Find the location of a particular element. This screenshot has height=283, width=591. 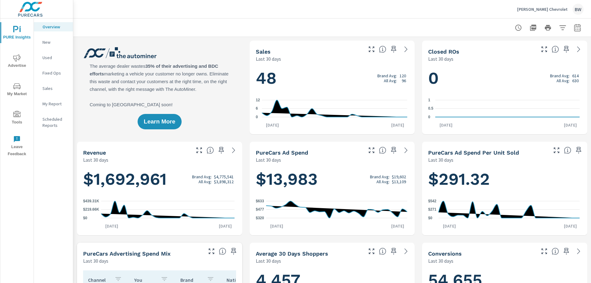

div: BW is located at coordinates (578, 9).